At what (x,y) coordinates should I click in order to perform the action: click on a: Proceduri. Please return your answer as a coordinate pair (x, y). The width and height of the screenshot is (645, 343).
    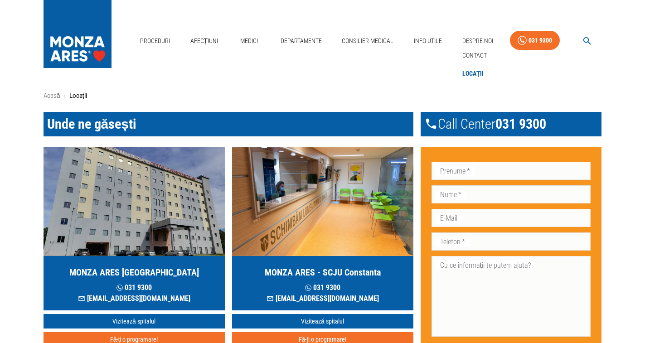
    Looking at the image, I should click on (155, 41).